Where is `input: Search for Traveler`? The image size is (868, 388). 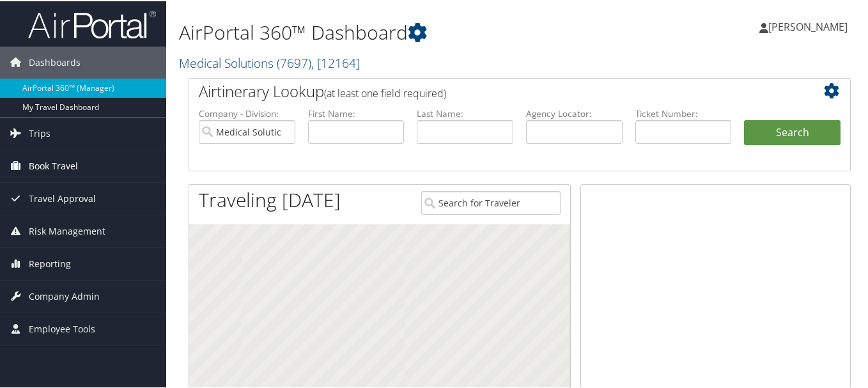
input: Search for Traveler is located at coordinates (491, 201).